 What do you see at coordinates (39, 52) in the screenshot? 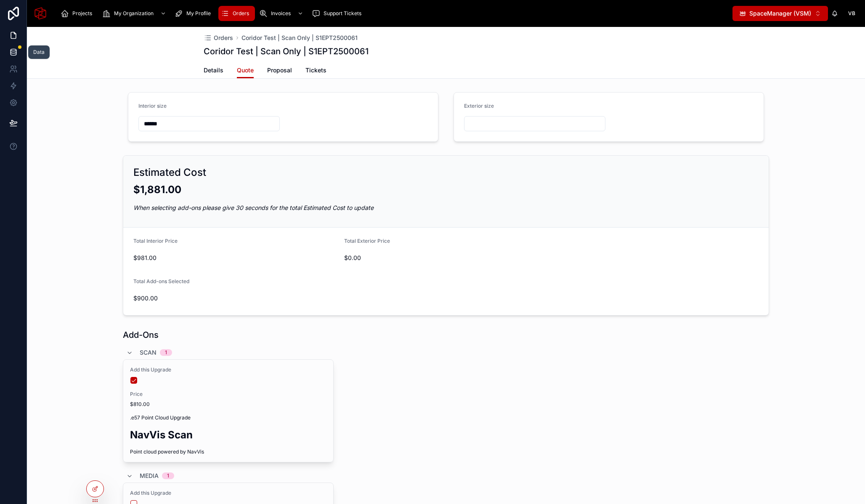
I see `div: Data` at bounding box center [39, 52].